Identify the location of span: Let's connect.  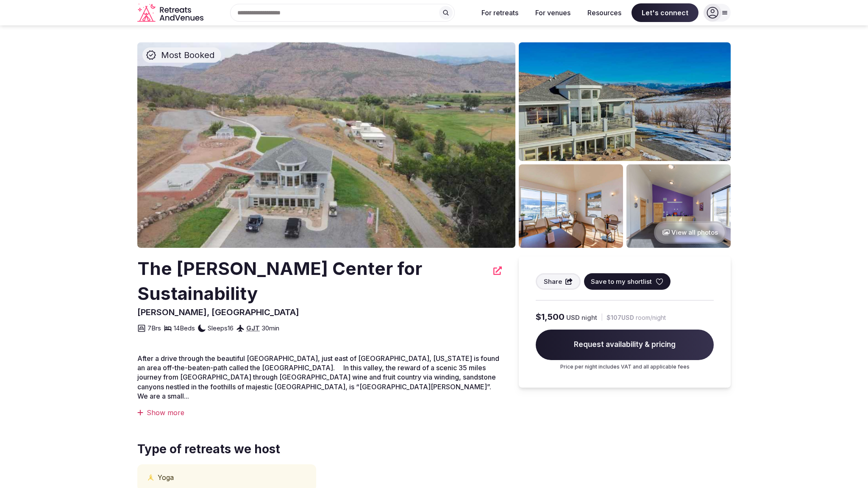
(665, 12).